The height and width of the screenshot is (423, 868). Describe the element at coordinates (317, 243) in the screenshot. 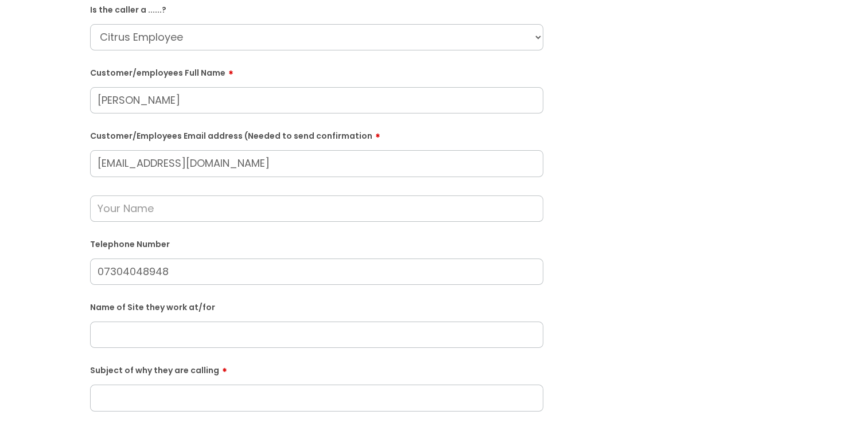

I see `label: Telephone Number` at that location.